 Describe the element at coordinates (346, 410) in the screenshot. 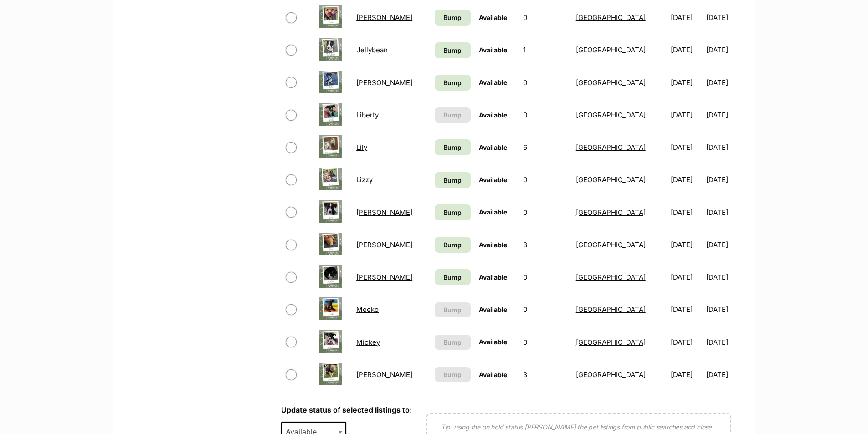

I see `label: Update status of selected listings to:` at that location.